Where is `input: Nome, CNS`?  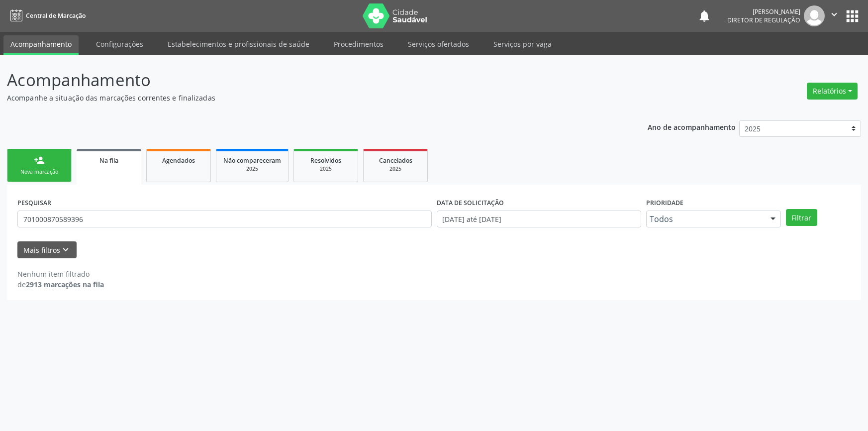
input: Nome, CNS is located at coordinates (224, 219).